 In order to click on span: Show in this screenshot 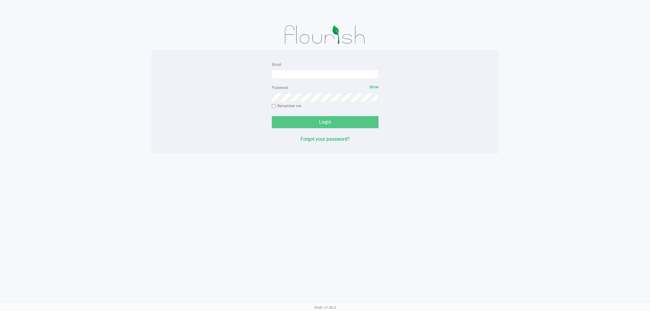, I will do `click(374, 87)`.